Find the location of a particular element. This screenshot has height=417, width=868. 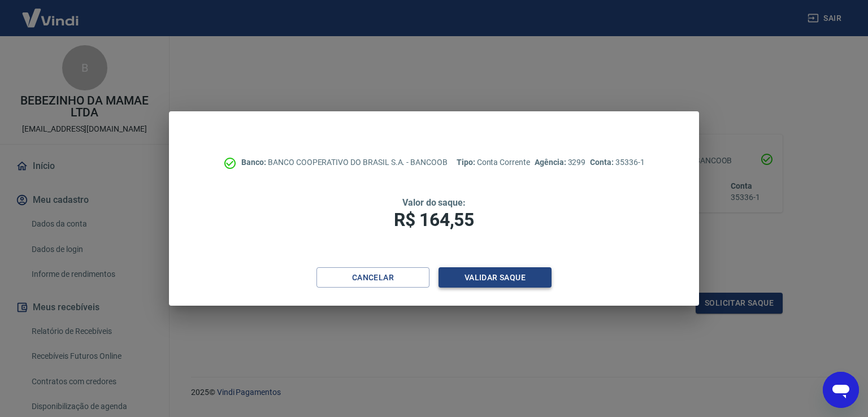

button: Cancelar is located at coordinates (373, 278).